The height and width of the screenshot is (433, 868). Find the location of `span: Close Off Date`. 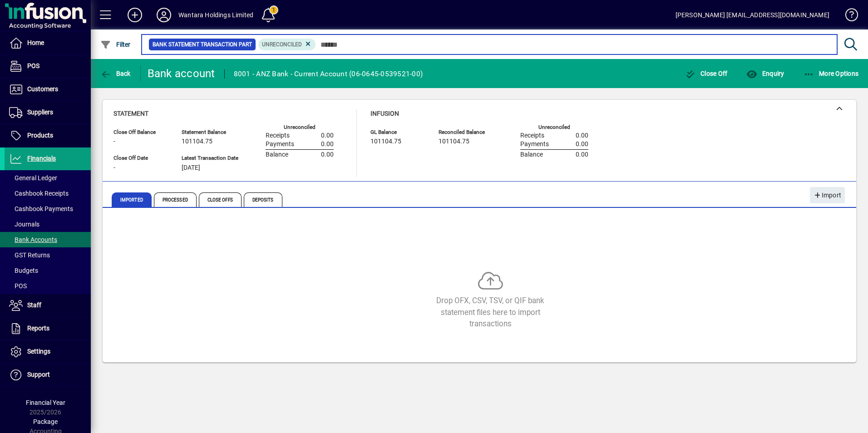

span: Close Off Date is located at coordinates (141, 158).